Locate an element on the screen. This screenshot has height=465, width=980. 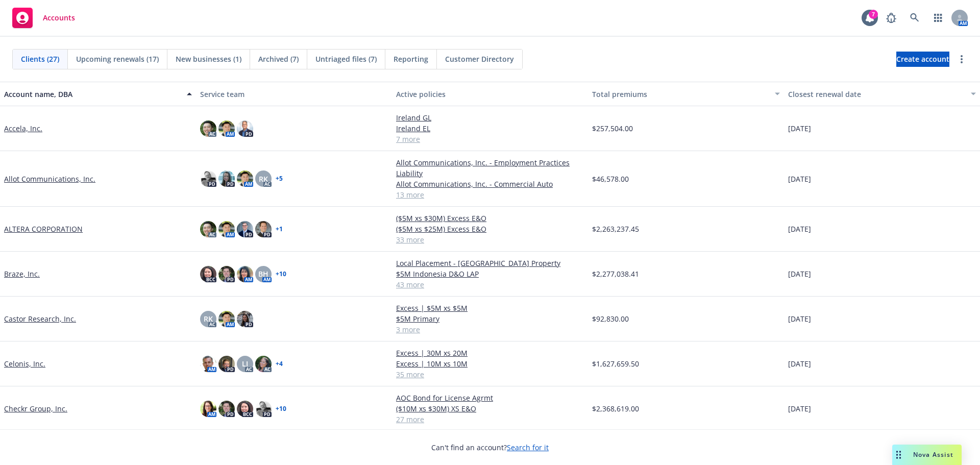
span: Create account is located at coordinates (923, 60).